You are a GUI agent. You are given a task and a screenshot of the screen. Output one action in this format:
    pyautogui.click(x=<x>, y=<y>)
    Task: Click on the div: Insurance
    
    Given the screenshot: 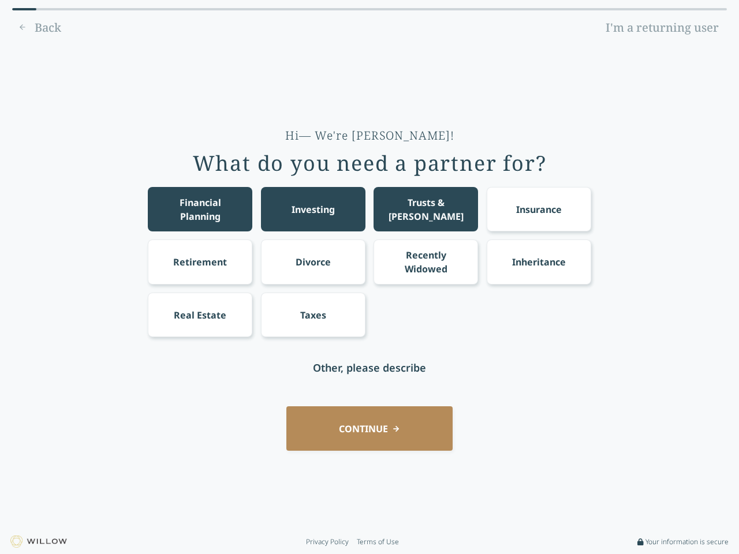 What is the action you would take?
    pyautogui.click(x=539, y=210)
    